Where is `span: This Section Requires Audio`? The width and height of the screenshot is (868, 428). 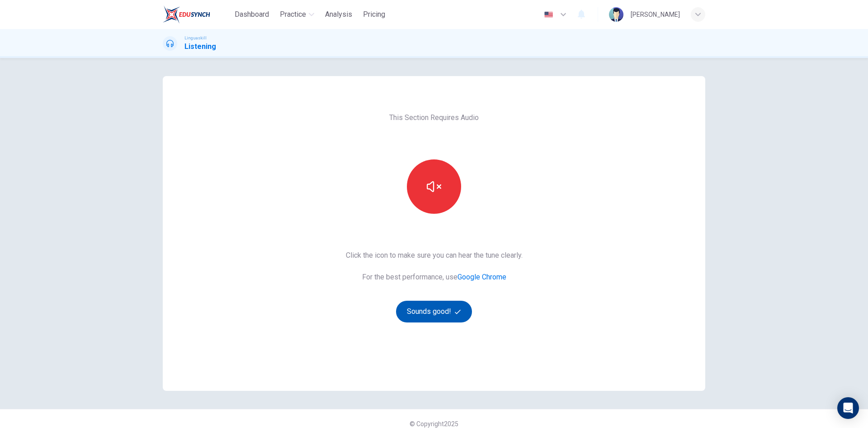
span: This Section Requires Audio is located at coordinates (434, 118).